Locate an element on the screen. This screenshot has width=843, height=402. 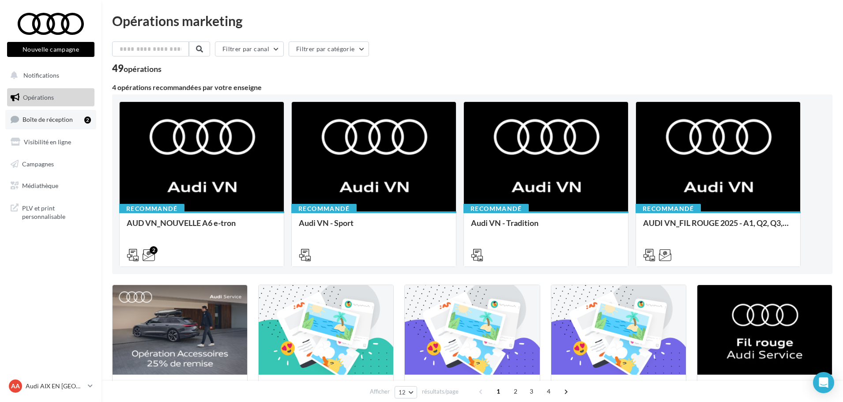
div: Open Intercom Messenger is located at coordinates (824, 383).